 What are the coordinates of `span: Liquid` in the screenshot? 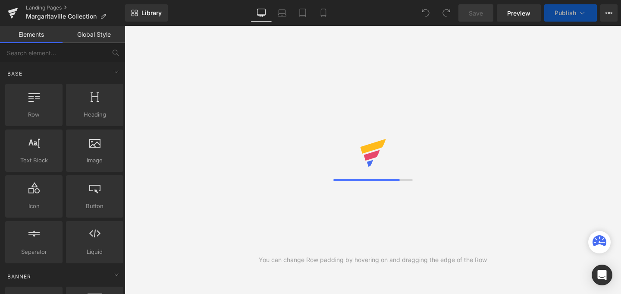 It's located at (94, 251).